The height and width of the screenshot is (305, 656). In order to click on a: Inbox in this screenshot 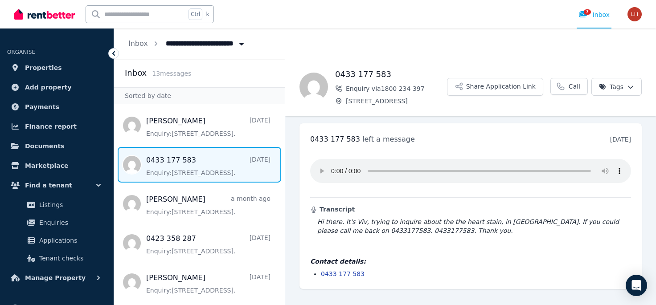, I will do `click(138, 43)`.